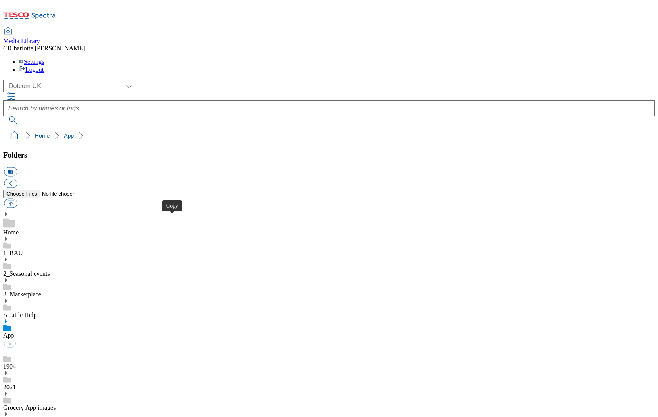 Image resolution: width=658 pixels, height=417 pixels. What do you see at coordinates (20, 314) in the screenshot?
I see `a: A Little Help` at bounding box center [20, 314].